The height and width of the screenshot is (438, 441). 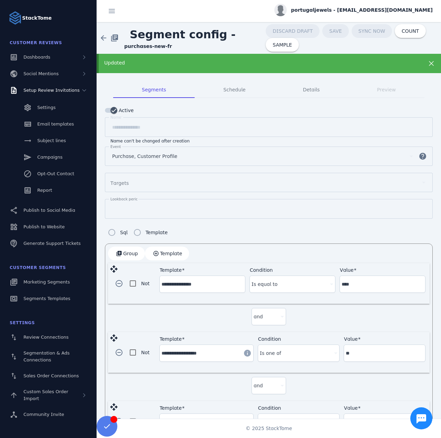 What do you see at coordinates (150, 140) in the screenshot?
I see `mat-hint: Name can't be changed after creation` at bounding box center [150, 140].